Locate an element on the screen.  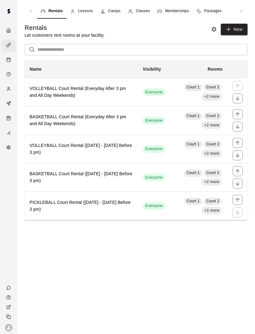
h6: VOLLEYBALL Court Rental (Everyday After 3 pm and All Day Weekends) is located at coordinates (81, 92).